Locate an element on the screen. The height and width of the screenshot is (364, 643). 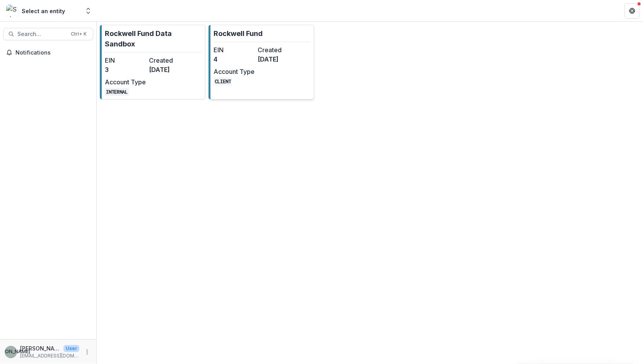
span: Notifications is located at coordinates (53, 53).